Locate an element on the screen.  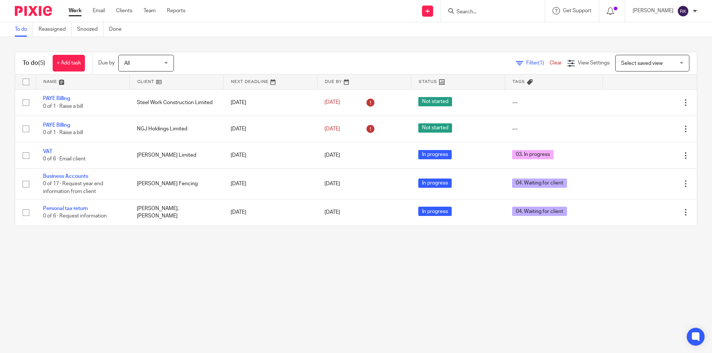
a: Clear is located at coordinates (555, 63).